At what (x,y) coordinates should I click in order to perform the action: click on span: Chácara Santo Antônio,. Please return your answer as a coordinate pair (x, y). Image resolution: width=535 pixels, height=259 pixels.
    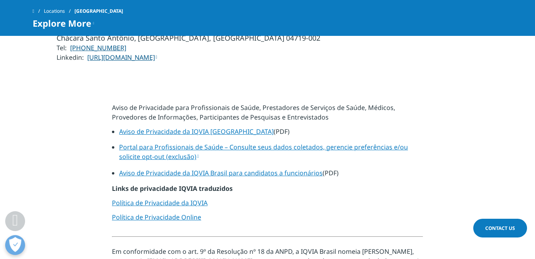
    Looking at the image, I should click on (96, 38).